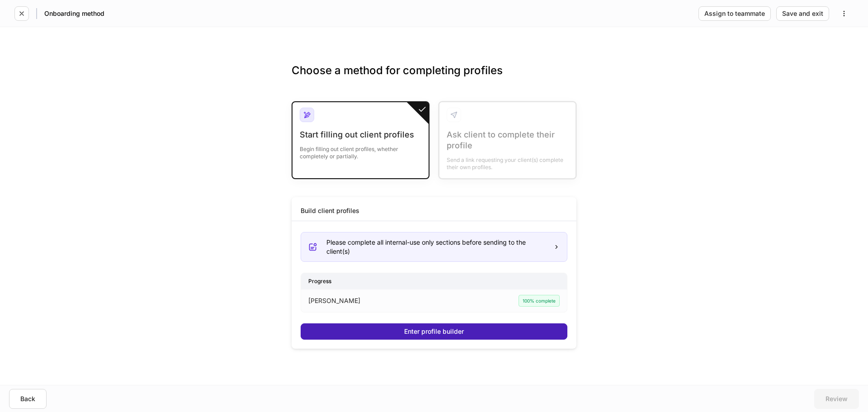  Describe the element at coordinates (734, 14) in the screenshot. I see `div: Assign to teammate` at that location.